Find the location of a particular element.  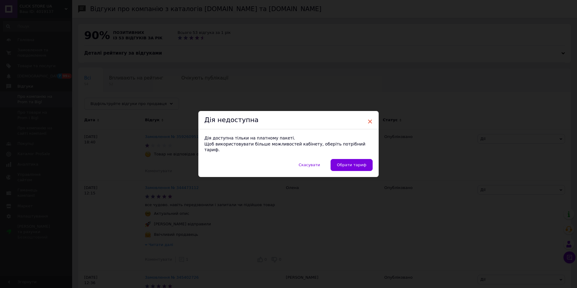

span: Обрати тариф is located at coordinates (351, 165).